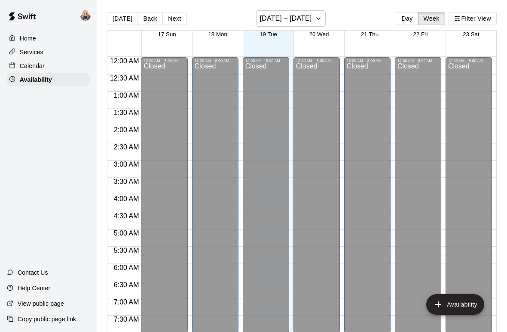 The width and height of the screenshot is (507, 332). Describe the element at coordinates (150, 18) in the screenshot. I see `button: Back` at that location.